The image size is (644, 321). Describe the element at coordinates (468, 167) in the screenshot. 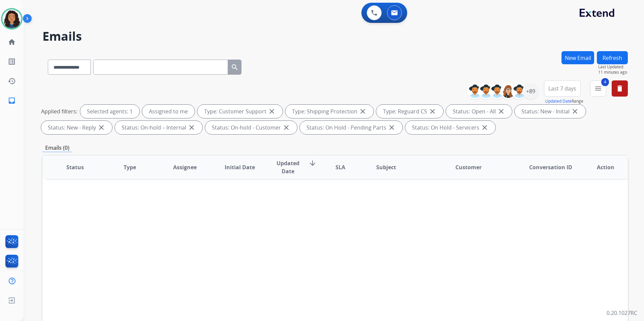

I see `span: Customer` at that location.